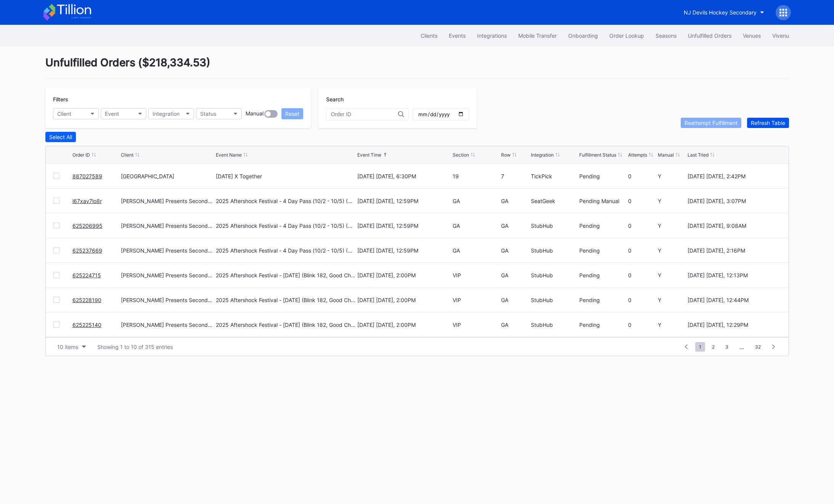 The image size is (834, 504). What do you see at coordinates (457, 36) in the screenshot?
I see `a: Events` at bounding box center [457, 36].